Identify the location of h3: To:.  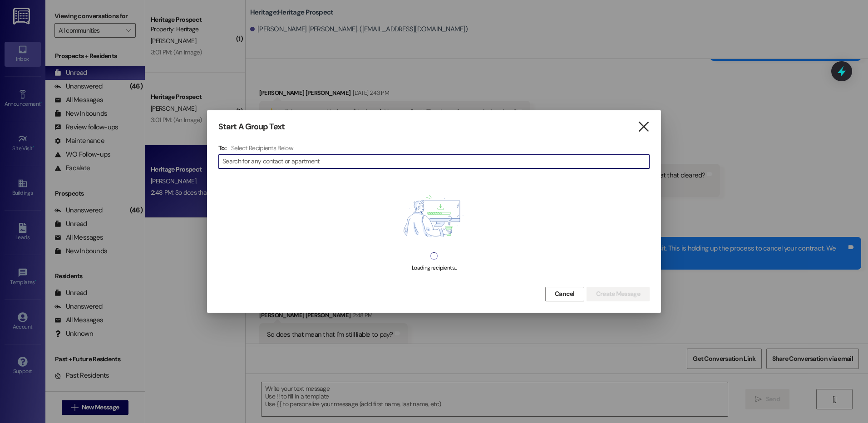
(223, 148).